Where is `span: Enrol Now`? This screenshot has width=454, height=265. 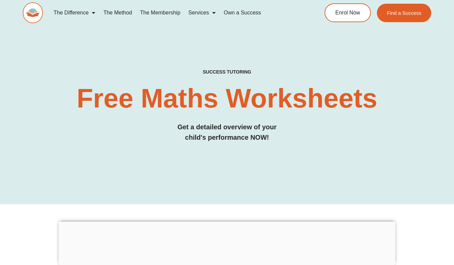
span: Enrol Now is located at coordinates (348, 13).